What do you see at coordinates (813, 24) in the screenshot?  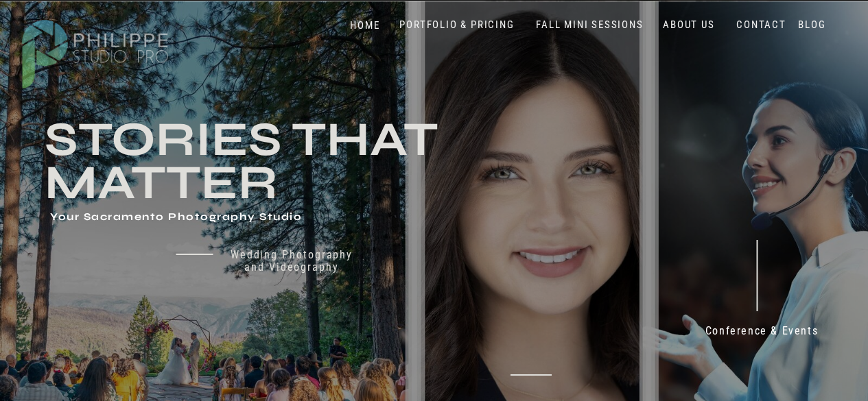 I see `nav: BLOG` at bounding box center [813, 24].